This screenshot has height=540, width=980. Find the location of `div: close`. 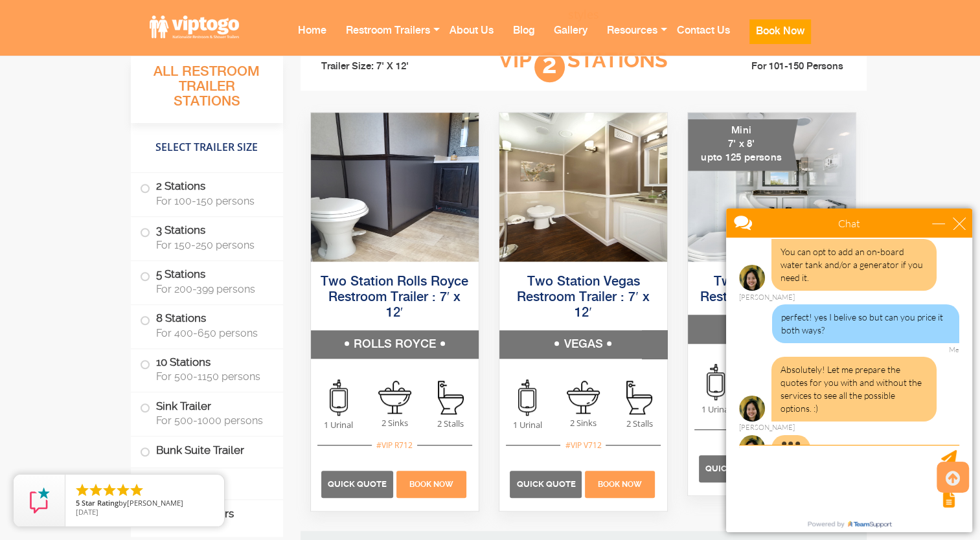

div: close is located at coordinates (241, 22).